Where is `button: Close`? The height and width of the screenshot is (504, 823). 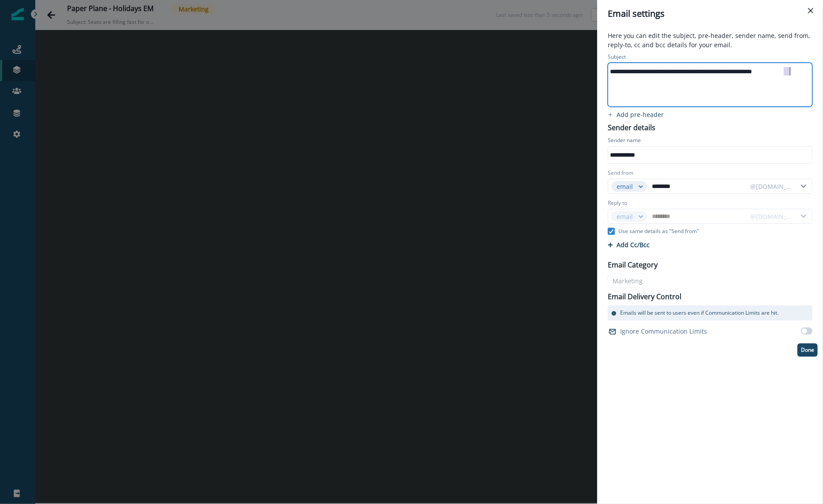 button: Close is located at coordinates (811, 10).